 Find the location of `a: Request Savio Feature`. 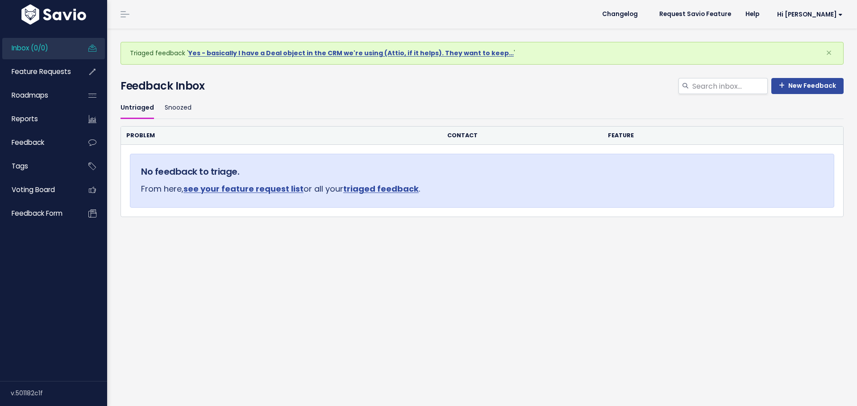

a: Request Savio Feature is located at coordinates (695, 14).